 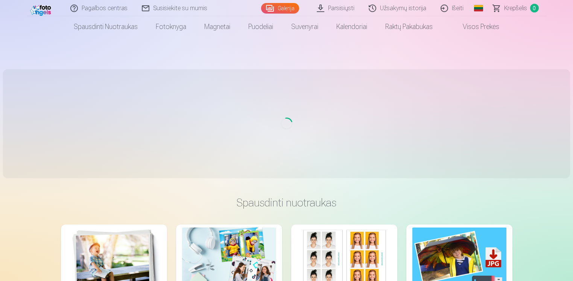 I want to click on img: /fa2, so click(x=41, y=9).